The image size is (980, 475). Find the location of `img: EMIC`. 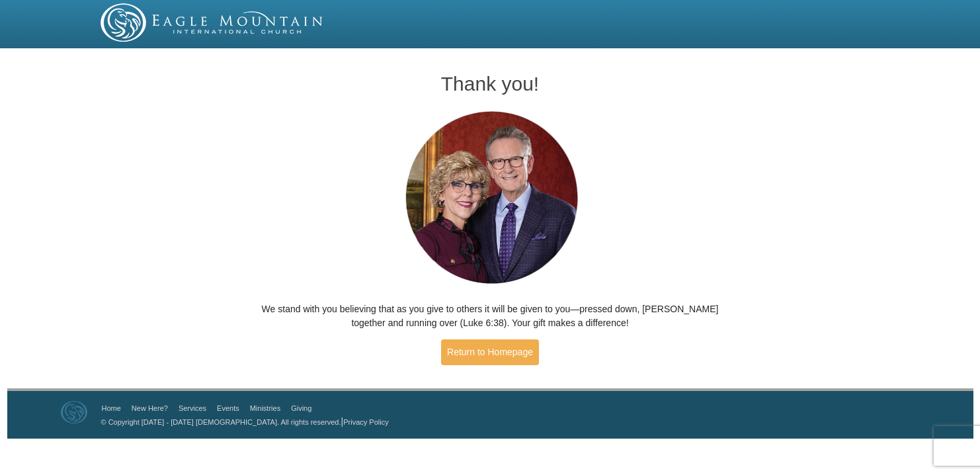

img: EMIC is located at coordinates (212, 22).